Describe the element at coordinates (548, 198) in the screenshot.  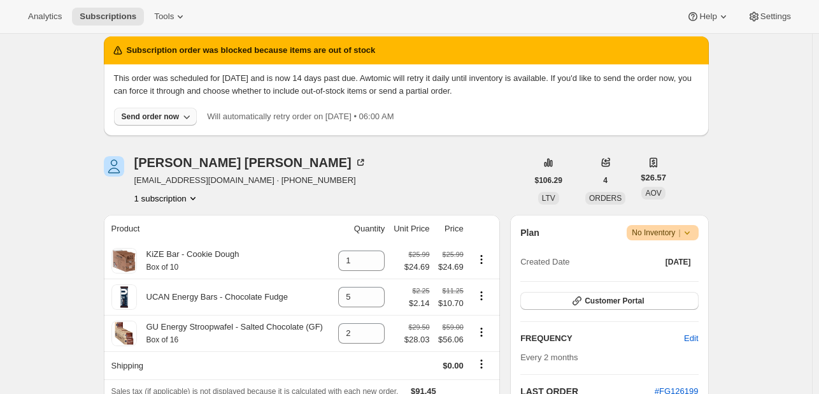
I see `span: LTV` at that location.